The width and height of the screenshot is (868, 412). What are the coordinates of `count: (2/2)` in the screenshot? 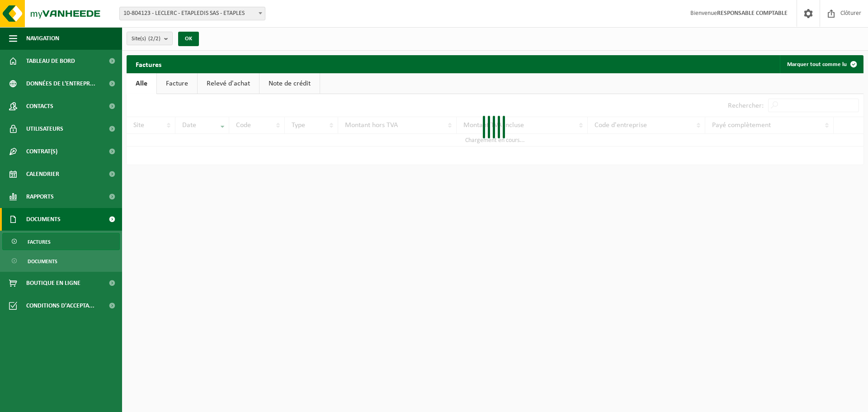 It's located at (154, 39).